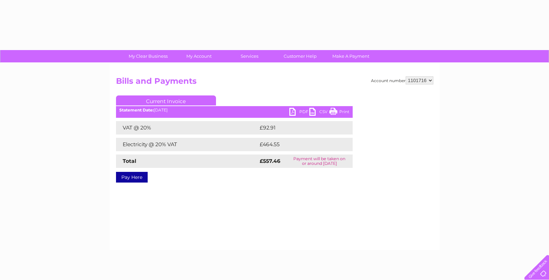 The height and width of the screenshot is (280, 549). What do you see at coordinates (166, 100) in the screenshot?
I see `a: Current Invoice` at bounding box center [166, 100].